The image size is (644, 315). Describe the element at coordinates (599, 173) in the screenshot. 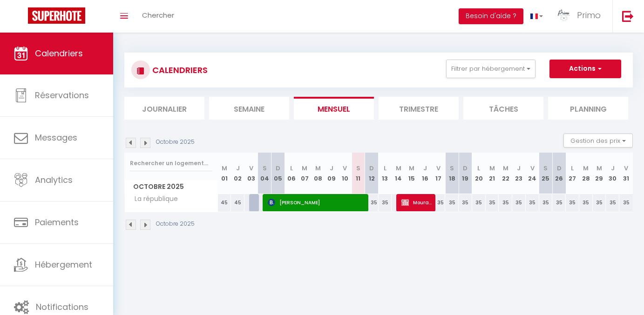

I see `th: 29` at that location.